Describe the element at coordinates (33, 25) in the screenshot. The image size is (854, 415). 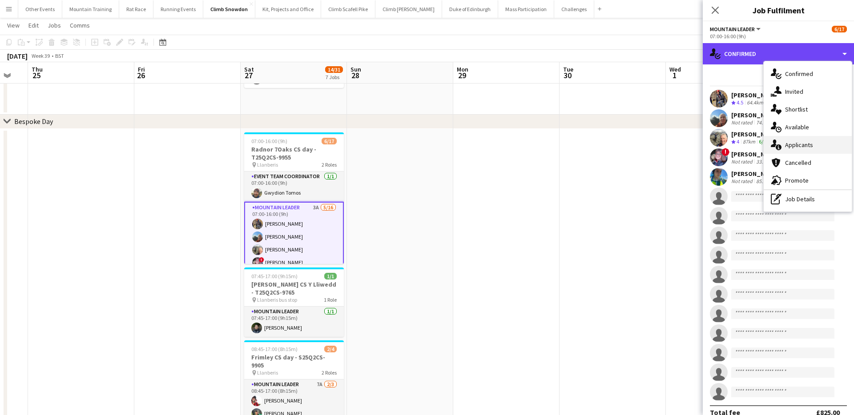
I see `span: Edit` at that location.